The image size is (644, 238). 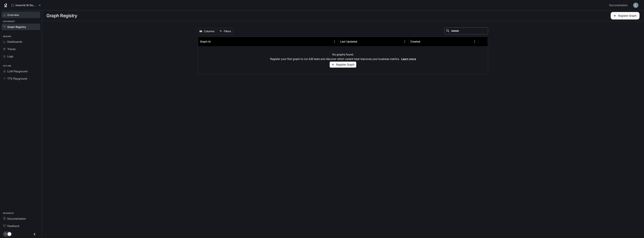 I want to click on a: Traces, so click(x=21, y=49).